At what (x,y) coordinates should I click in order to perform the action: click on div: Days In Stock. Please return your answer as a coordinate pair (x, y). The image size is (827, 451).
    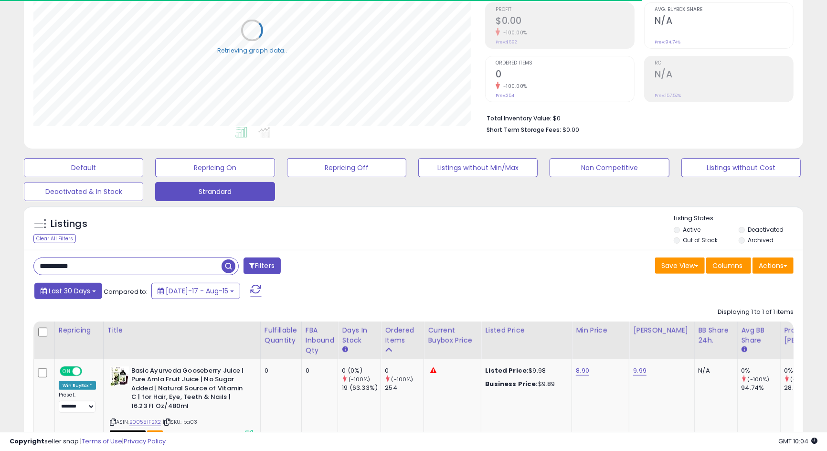
    Looking at the image, I should click on (359, 335).